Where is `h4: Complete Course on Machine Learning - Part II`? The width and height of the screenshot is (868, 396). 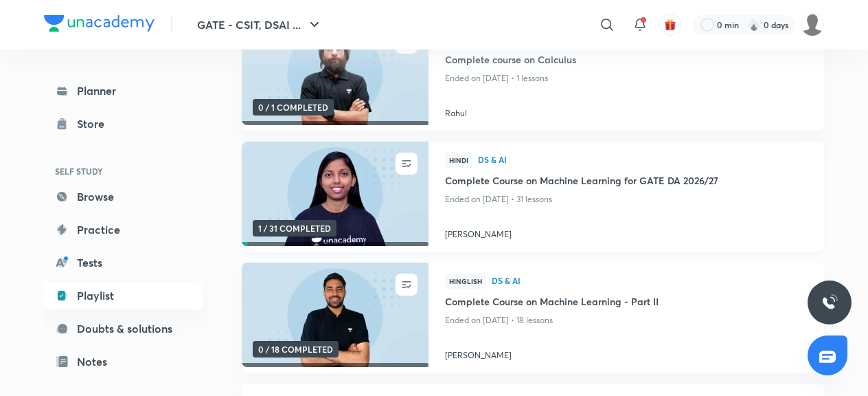 h4: Complete Course on Machine Learning - Part II is located at coordinates (627, 302).